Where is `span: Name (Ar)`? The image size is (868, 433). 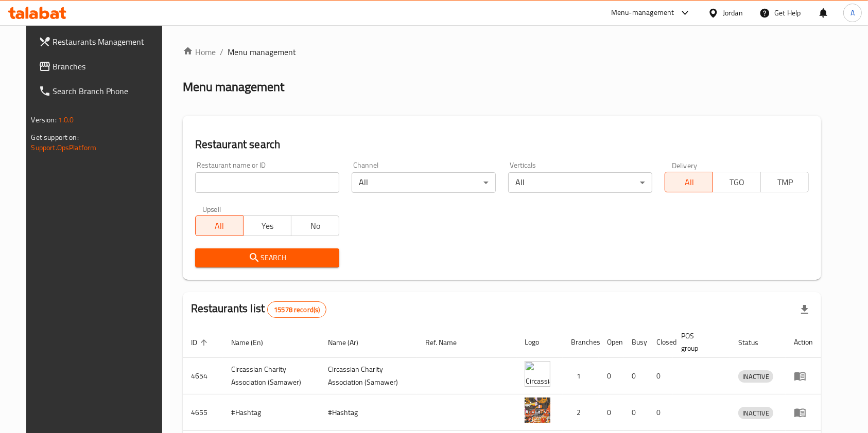 span: Name (Ar) is located at coordinates (350, 342).